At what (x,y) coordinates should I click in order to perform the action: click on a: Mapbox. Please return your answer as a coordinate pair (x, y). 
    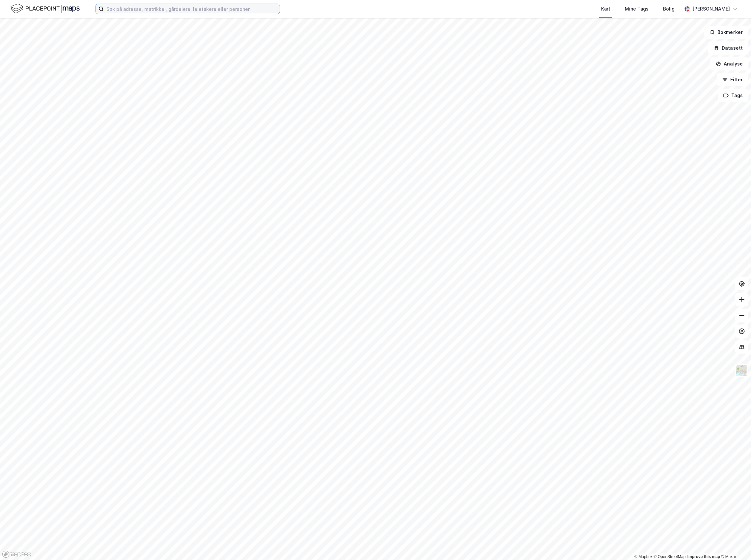
    Looking at the image, I should click on (643, 556).